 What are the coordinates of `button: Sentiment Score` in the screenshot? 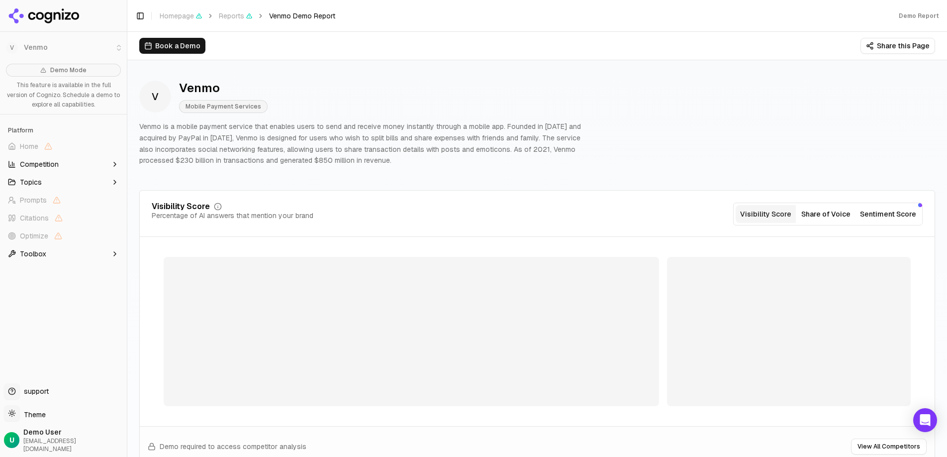 It's located at (888, 214).